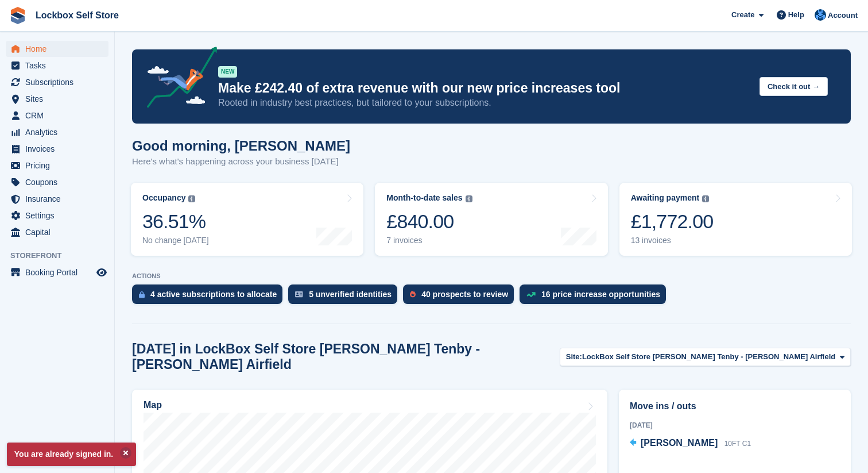 The width and height of the screenshot is (868, 473). Describe the element at coordinates (60, 199) in the screenshot. I see `span: Insurance` at that location.